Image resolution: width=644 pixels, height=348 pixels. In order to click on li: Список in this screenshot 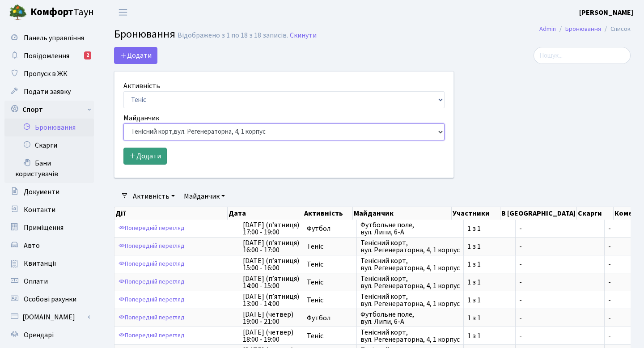, I will do `click(616, 29)`.